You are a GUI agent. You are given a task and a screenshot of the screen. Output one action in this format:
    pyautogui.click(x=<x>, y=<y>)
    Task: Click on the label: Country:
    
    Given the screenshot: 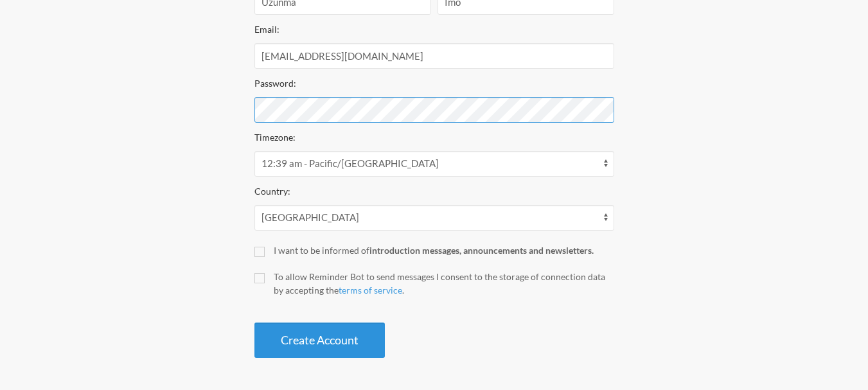 What is the action you would take?
    pyautogui.click(x=272, y=191)
    